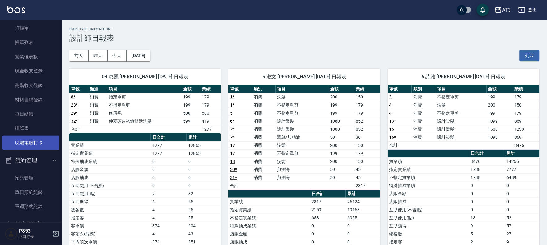 This screenshot has height=245, width=547. What do you see at coordinates (79, 89) in the screenshot?
I see `th: 單號` at bounding box center [79, 89].